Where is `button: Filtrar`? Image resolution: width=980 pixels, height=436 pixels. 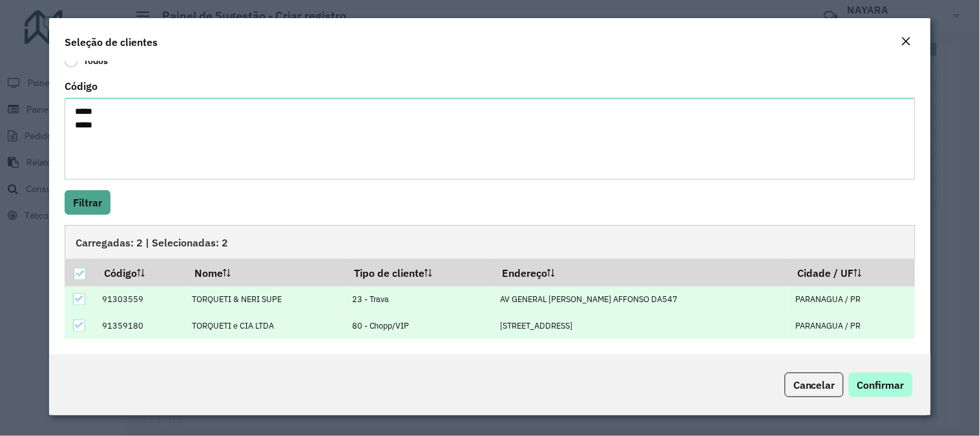 button: Filtrar is located at coordinates (87, 202).